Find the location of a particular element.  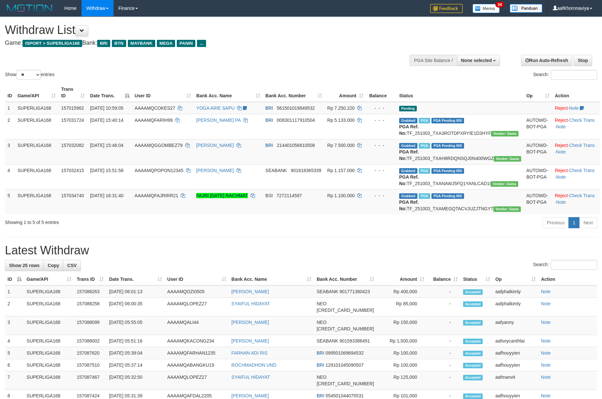

span: Marked by aafnonsreyleab is located at coordinates (425, 196).